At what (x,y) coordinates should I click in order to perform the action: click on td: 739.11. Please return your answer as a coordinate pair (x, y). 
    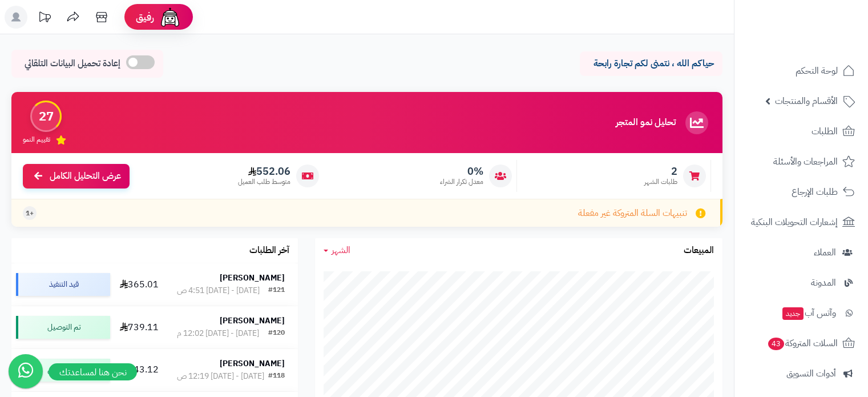
    Looking at the image, I should click on (139, 327).